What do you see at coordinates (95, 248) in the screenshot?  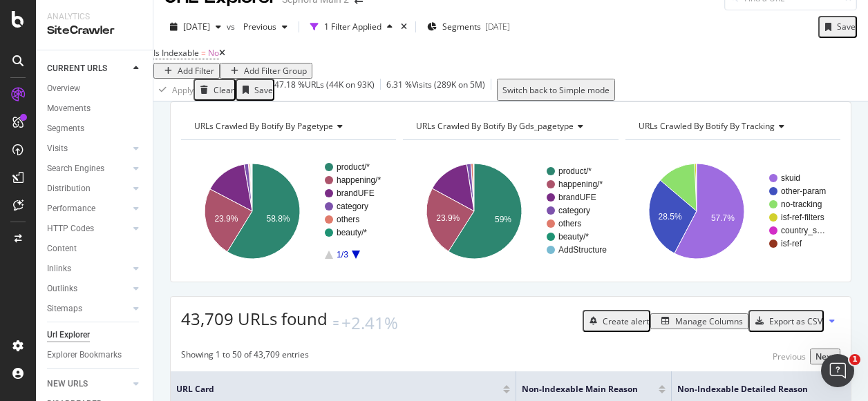 I see `a: Content` at bounding box center [95, 248].